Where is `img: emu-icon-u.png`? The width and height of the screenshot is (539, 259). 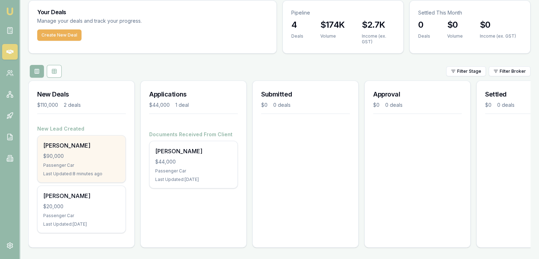 img: emu-icon-u.png is located at coordinates (10, 11).